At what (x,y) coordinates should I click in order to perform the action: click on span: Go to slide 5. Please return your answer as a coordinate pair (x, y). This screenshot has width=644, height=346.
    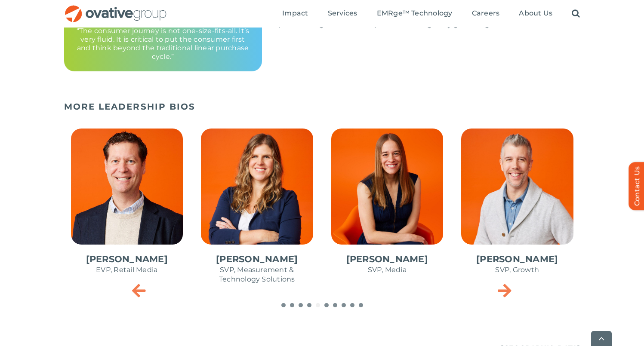
    Looking at the image, I should click on (318, 305).